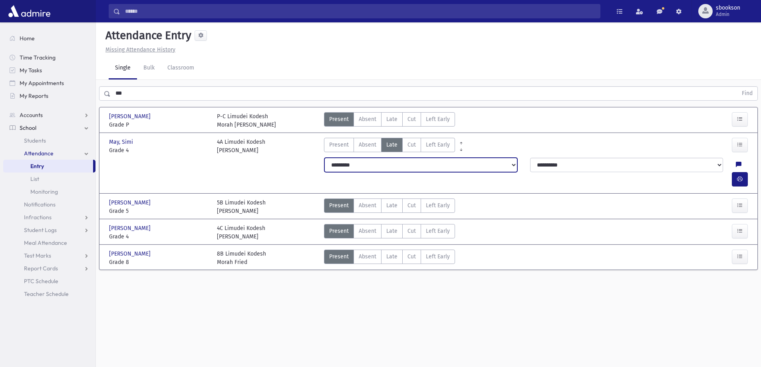  What do you see at coordinates (123, 68) in the screenshot?
I see `a: Single` at bounding box center [123, 68].